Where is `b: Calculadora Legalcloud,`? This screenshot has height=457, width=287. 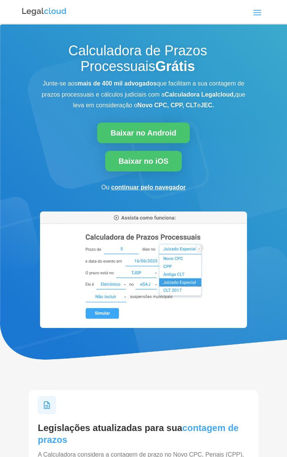
b: Calculadora Legalcloud, is located at coordinates (200, 94).